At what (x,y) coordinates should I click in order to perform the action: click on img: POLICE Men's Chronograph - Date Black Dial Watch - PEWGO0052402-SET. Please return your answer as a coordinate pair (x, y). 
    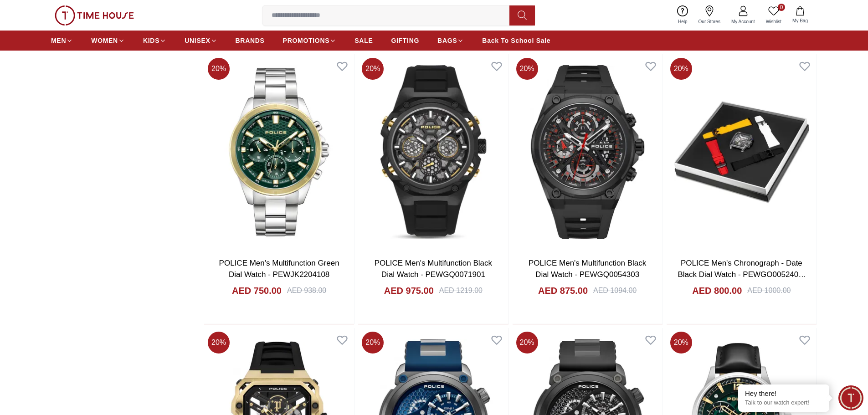
    Looking at the image, I should click on (741, 152).